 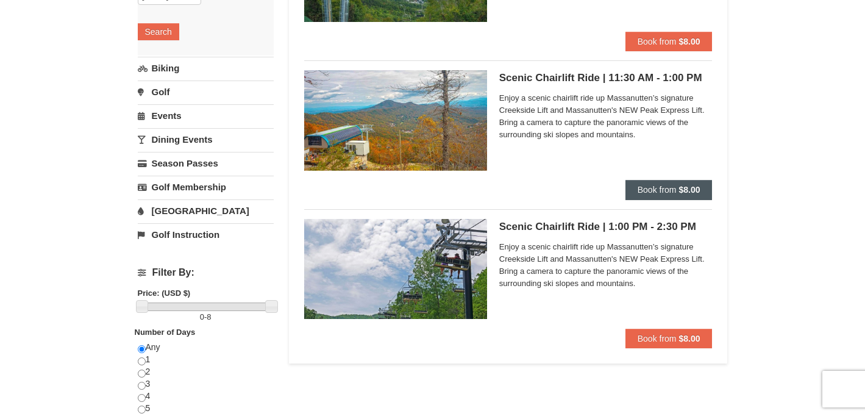 What do you see at coordinates (164, 292) in the screenshot?
I see `strong: Price: (USD $)` at bounding box center [164, 292].